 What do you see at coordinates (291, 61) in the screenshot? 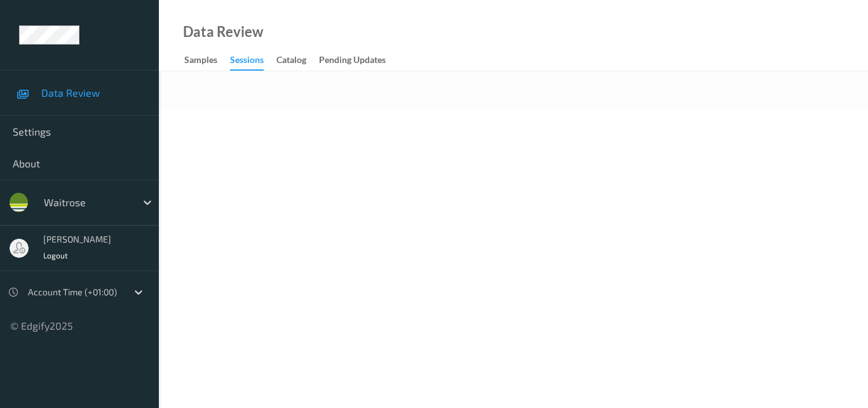
I see `div: Catalog` at bounding box center [291, 61].